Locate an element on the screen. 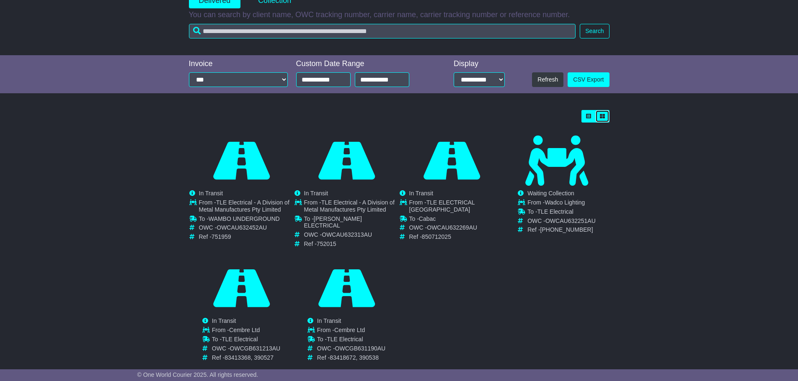  div: Invoice is located at coordinates (238, 64).